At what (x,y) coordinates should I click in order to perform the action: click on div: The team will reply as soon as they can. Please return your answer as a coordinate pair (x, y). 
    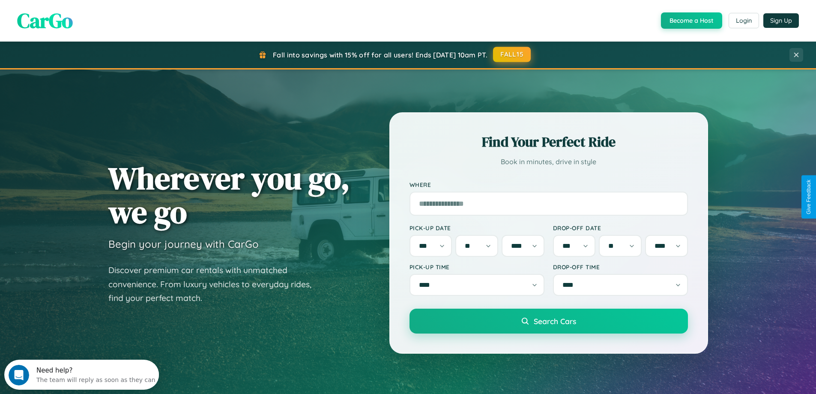
    Looking at the image, I should click on (92, 18).